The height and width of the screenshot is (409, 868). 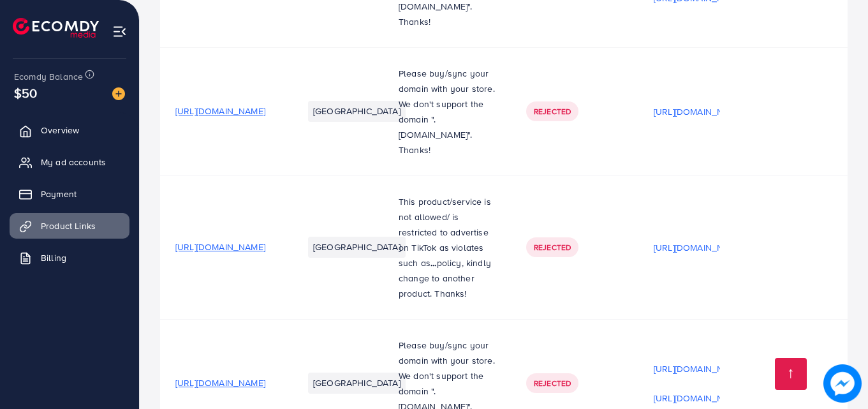 What do you see at coordinates (445, 232) in the screenshot?
I see `span: This product/service is not allowed/ is restricted to advertise on TikTok as violates such as` at bounding box center [445, 232].